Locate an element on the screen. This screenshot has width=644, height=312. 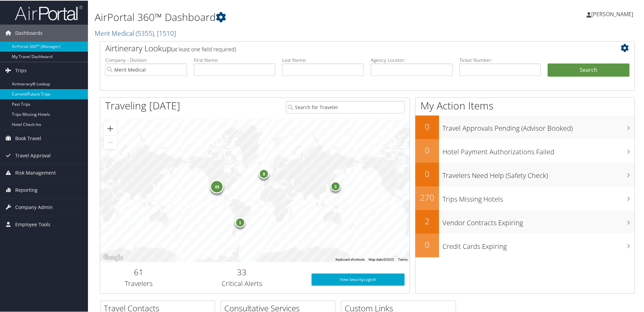
a: 2Vendor Contracts Expiring is located at coordinates (525, 221).